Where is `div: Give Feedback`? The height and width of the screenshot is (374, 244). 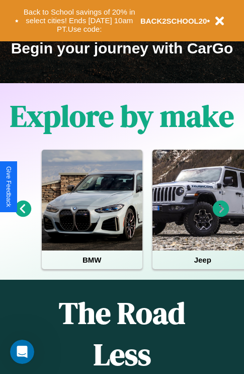
div: Give Feedback is located at coordinates (9, 186).